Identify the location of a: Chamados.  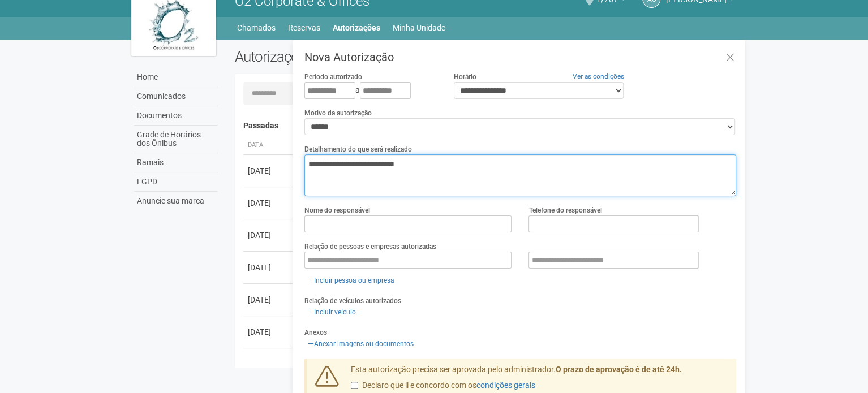
(256, 28).